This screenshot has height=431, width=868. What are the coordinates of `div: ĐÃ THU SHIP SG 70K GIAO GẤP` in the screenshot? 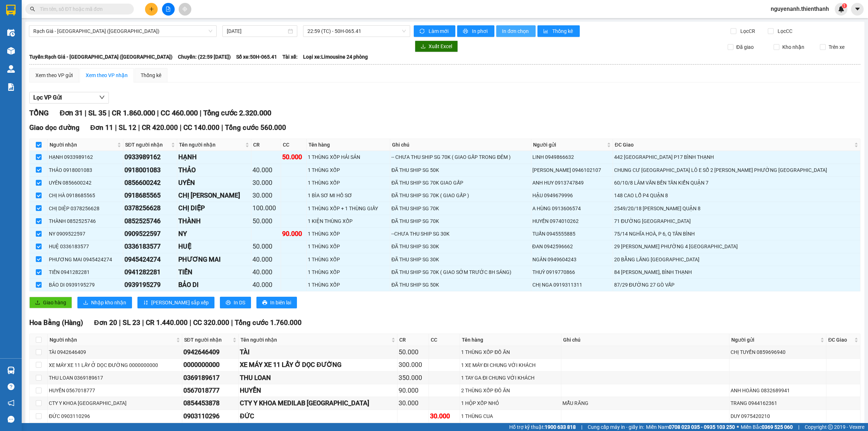 It's located at (461, 182).